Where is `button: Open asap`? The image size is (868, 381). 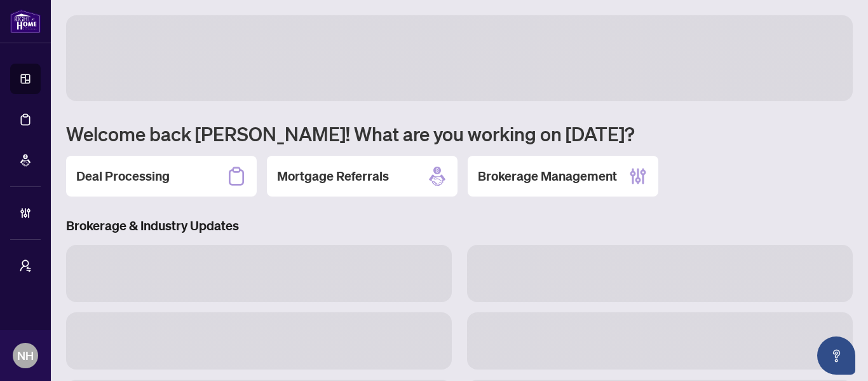 button: Open asap is located at coordinates (836, 356).